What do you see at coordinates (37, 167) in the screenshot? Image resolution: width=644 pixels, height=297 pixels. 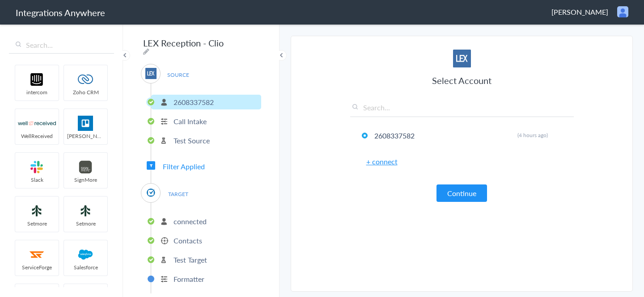 I see `img: slack-logo.svg` at bounding box center [37, 167].